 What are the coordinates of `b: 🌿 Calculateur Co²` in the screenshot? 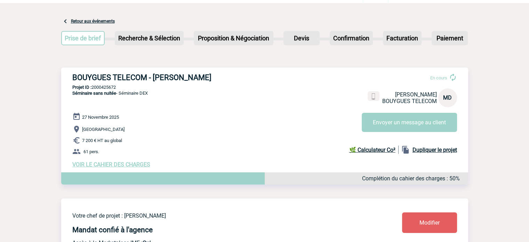 It's located at (372, 149).